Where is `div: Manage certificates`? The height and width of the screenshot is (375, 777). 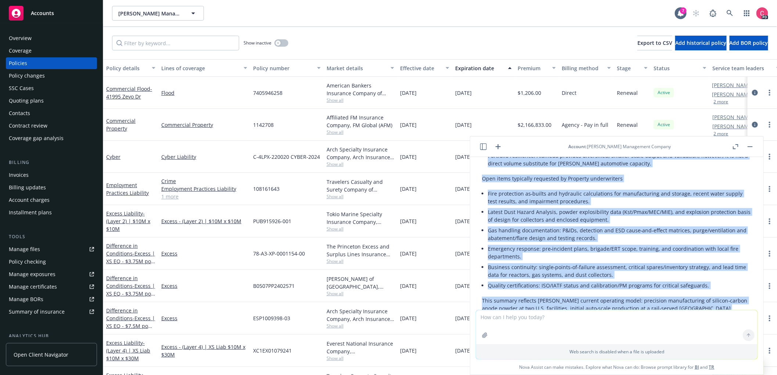 div: Manage certificates is located at coordinates (33, 287).